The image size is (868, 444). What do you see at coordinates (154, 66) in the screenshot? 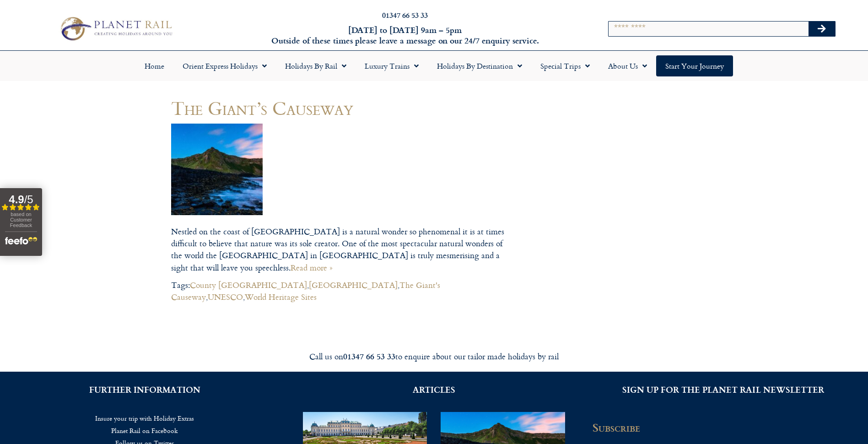
I see `a: Home` at bounding box center [154, 66].